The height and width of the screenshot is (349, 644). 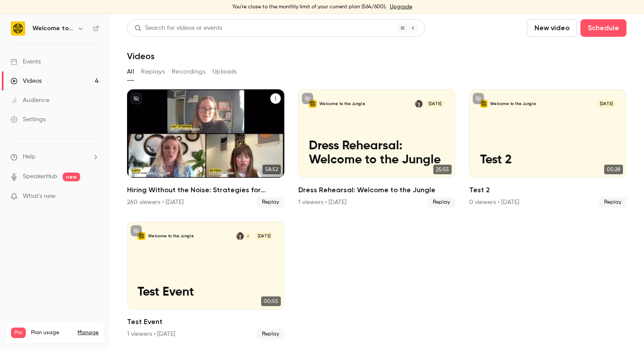 What do you see at coordinates (189, 72) in the screenshot?
I see `button: Recordings` at bounding box center [189, 72].